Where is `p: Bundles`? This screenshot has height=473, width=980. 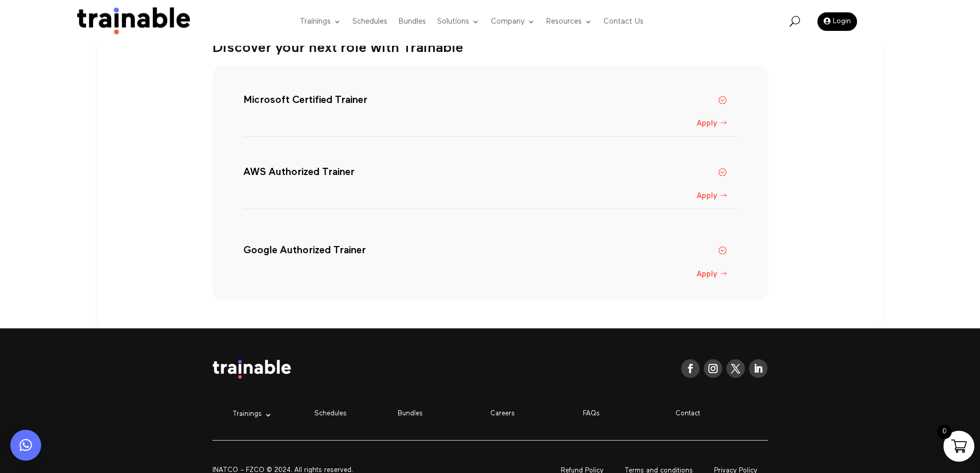
p: Bundles is located at coordinates (444, 414).